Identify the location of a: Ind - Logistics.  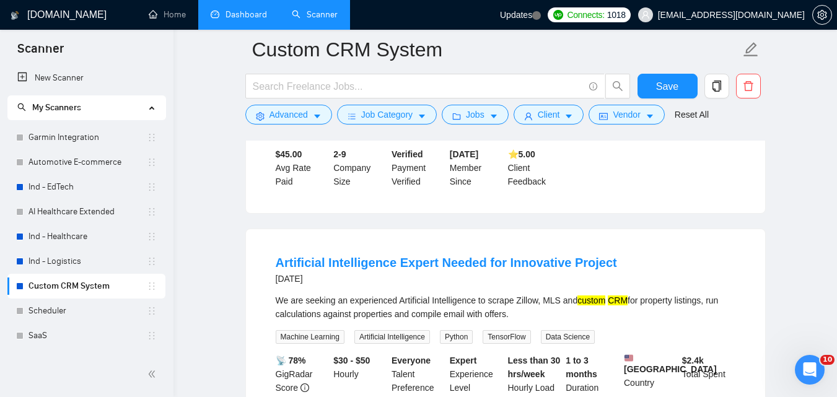
(87, 261).